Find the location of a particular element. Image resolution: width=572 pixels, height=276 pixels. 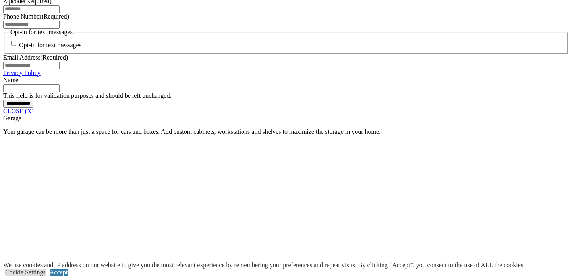

a: Cookie Settings is located at coordinates (25, 272).